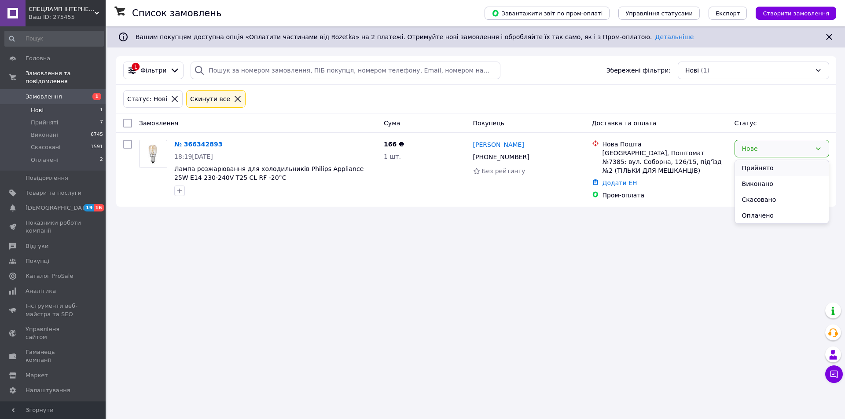 The width and height of the screenshot is (845, 419). Describe the element at coordinates (53, 357) in the screenshot. I see `span: Гаманець компанії` at that location.